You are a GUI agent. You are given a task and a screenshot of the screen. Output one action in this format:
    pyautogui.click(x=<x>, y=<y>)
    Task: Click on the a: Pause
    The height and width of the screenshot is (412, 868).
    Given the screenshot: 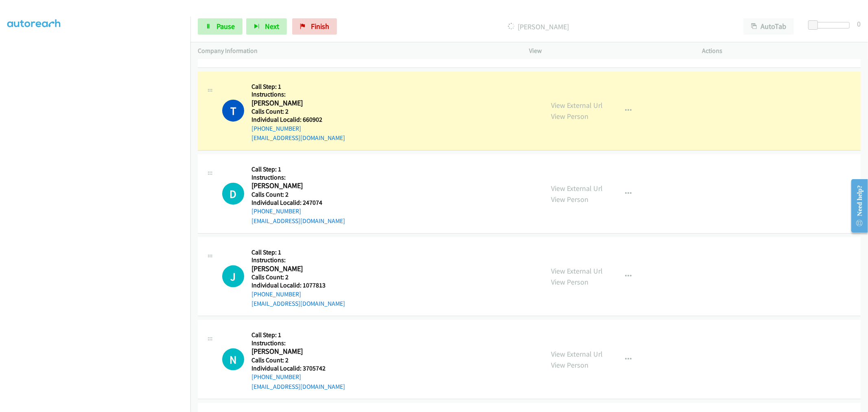 What is the action you would take?
    pyautogui.click(x=220, y=26)
    